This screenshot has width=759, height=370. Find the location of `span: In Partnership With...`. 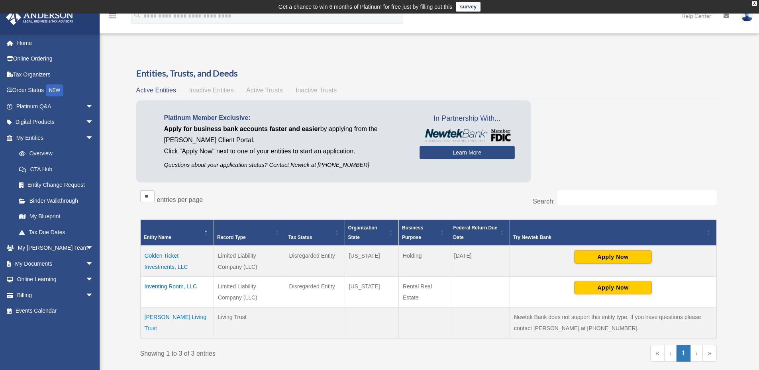

span: In Partnership With... is located at coordinates (467, 119).